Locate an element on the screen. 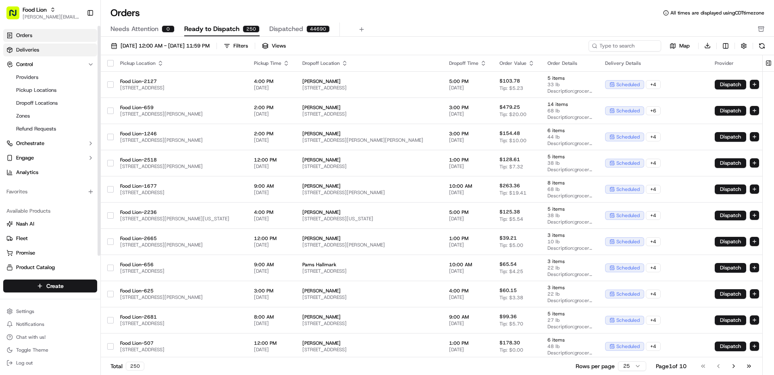 This screenshot has height=375, width=774. span: Control is located at coordinates (25, 65).